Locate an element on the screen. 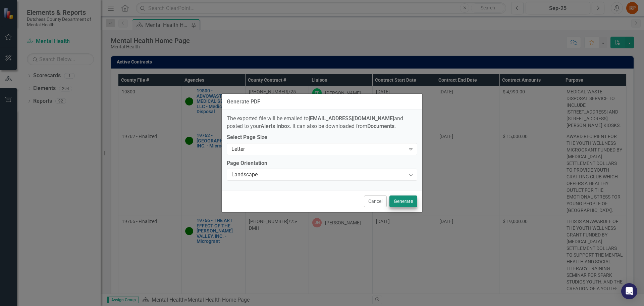 The height and width of the screenshot is (306, 644). button: Cancel is located at coordinates (375, 201).